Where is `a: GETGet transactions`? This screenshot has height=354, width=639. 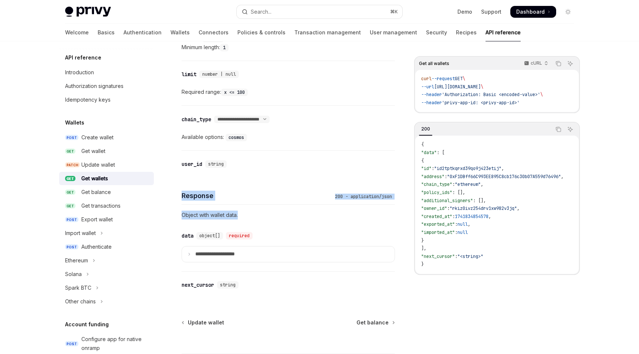
a: GETGet transactions is located at coordinates (106, 206).